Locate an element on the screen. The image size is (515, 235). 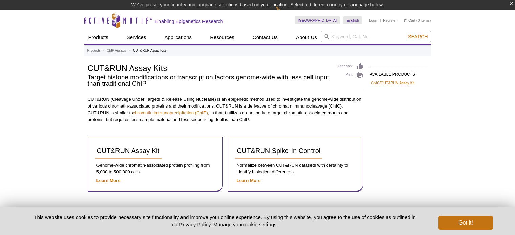
a: About Us is located at coordinates (307, 37).